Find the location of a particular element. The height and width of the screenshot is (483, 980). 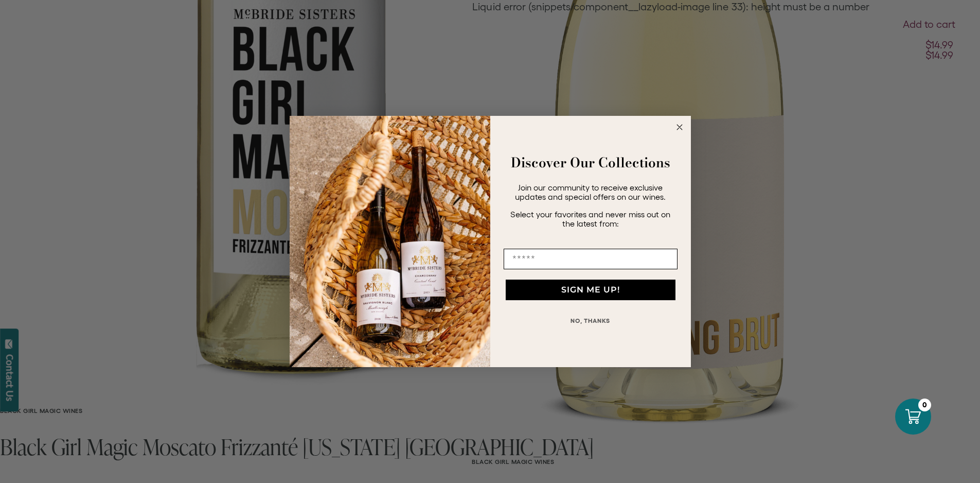

div: 0 is located at coordinates (925, 405).